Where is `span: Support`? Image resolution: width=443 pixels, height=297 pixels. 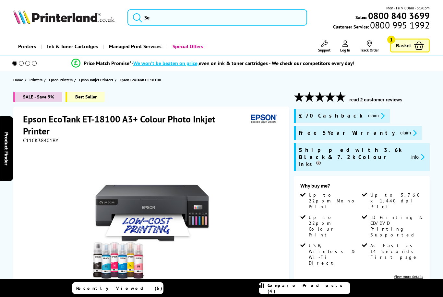
span: Support is located at coordinates (324, 50).